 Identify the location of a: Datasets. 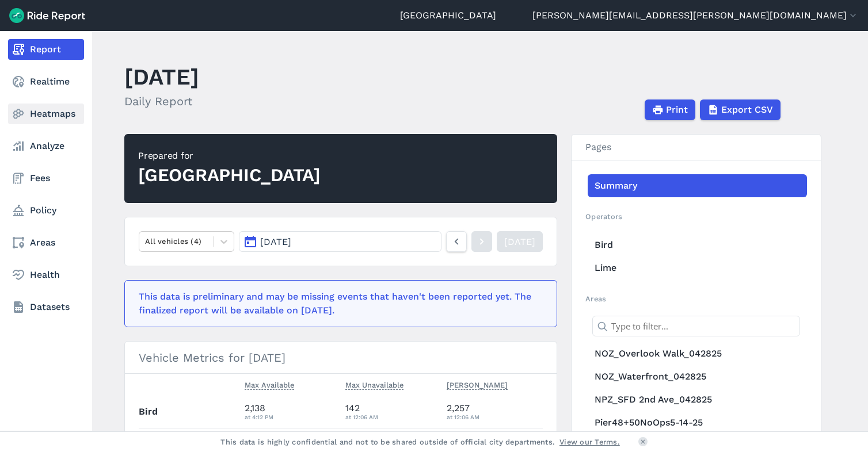
(46, 308).